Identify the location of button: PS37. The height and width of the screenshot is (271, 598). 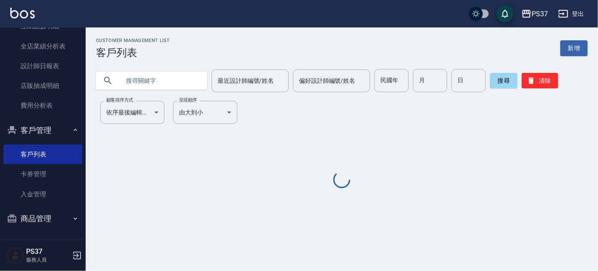
(534, 14).